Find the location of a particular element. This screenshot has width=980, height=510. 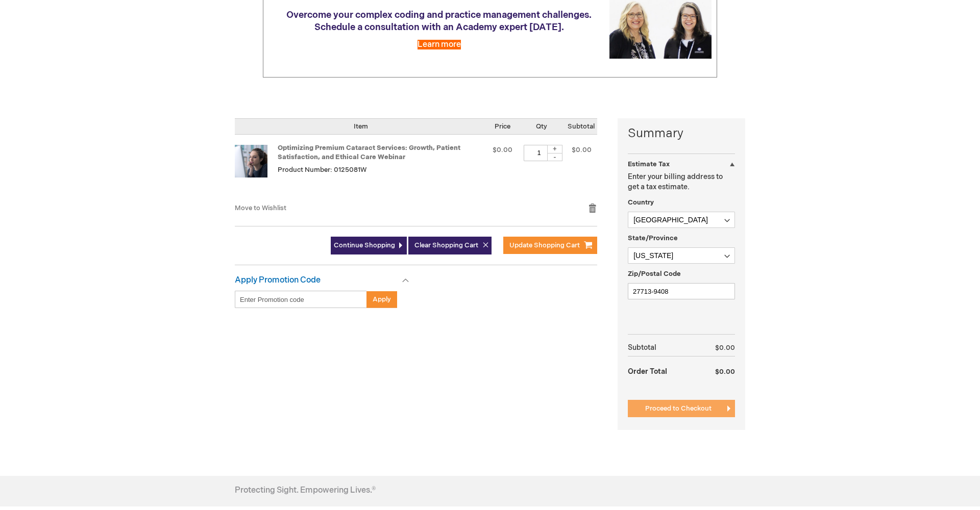

span: Qty is located at coordinates (541, 127).